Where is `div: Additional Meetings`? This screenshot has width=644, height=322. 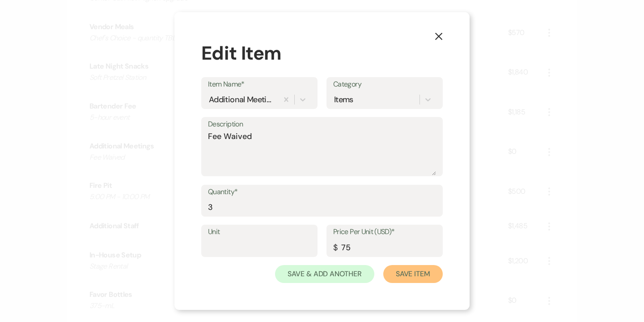 div: Additional Meetings is located at coordinates (242, 99).